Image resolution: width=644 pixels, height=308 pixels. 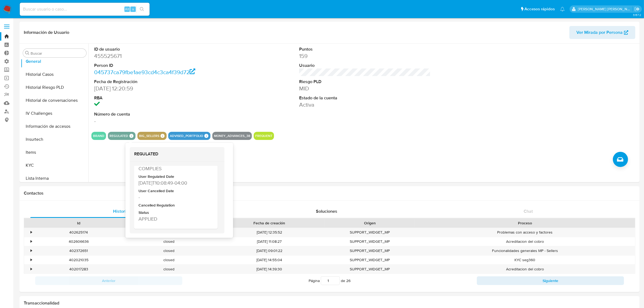 I want to click on button: Historial Riesgo PLD, so click(x=55, y=87).